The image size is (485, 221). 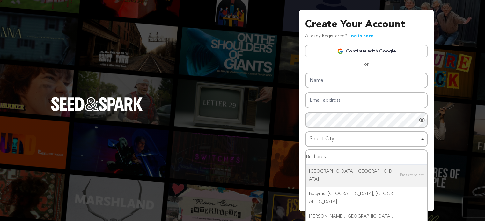 What do you see at coordinates (366, 100) in the screenshot?
I see `input: Email address` at bounding box center [366, 100].